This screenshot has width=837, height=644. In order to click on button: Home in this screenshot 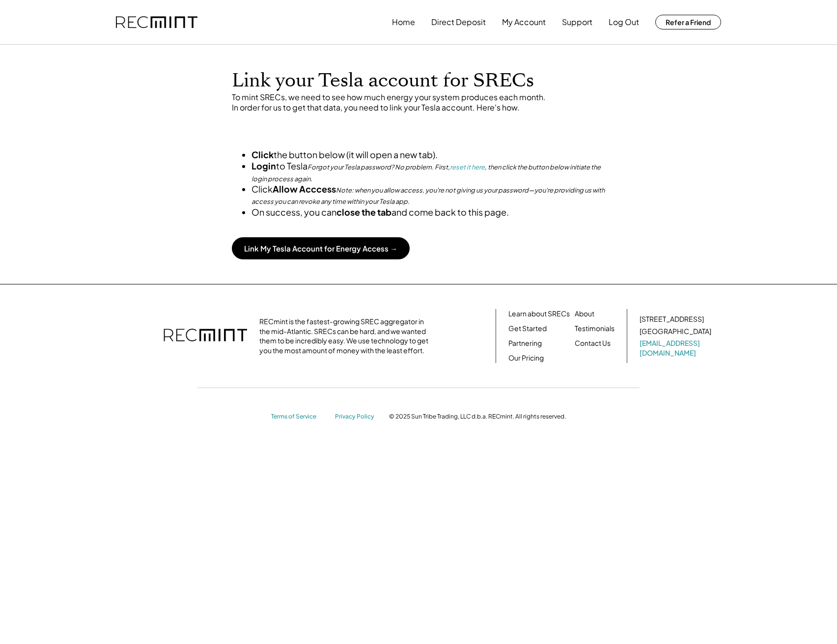, I will do `click(403, 22)`.